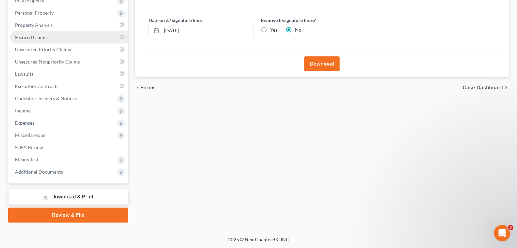 This screenshot has height=248, width=517. I want to click on a: Unsecured Nonpriority Claims, so click(69, 62).